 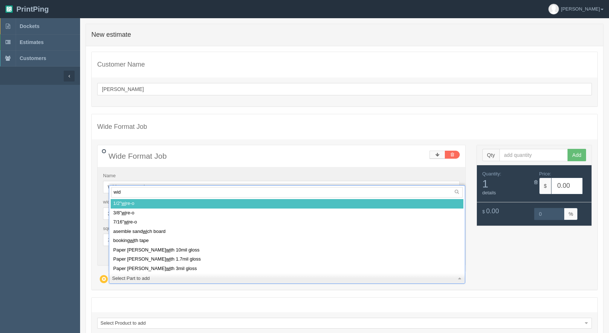 I want to click on div: asemble sand ch board, so click(x=287, y=232).